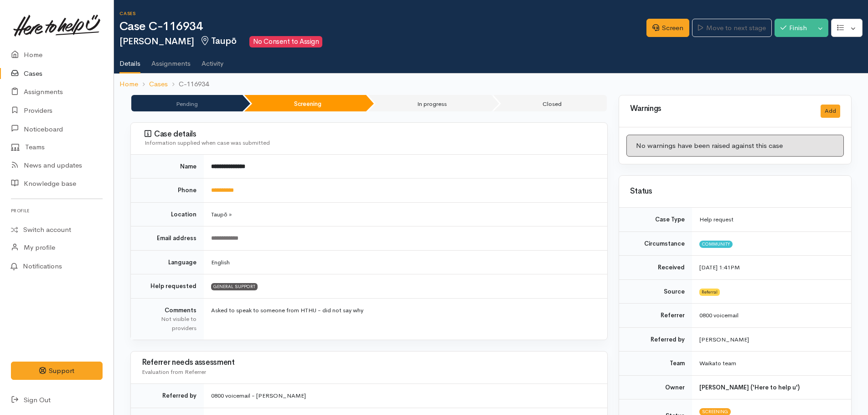  What do you see at coordinates (158, 84) in the screenshot?
I see `a: Cases` at bounding box center [158, 84].